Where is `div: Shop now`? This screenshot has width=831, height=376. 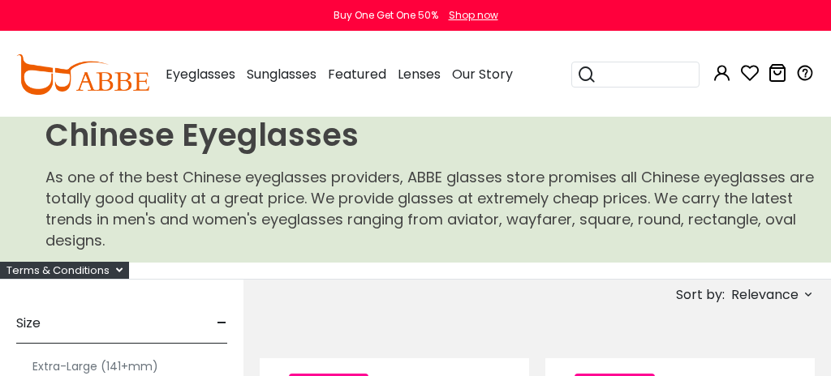
div: Shop now is located at coordinates (473, 15).